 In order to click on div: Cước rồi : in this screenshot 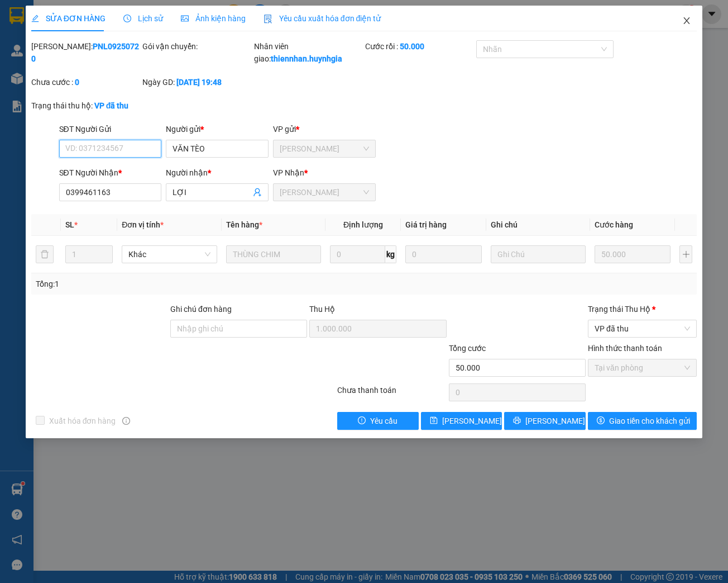, I will do `click(420, 46)`.